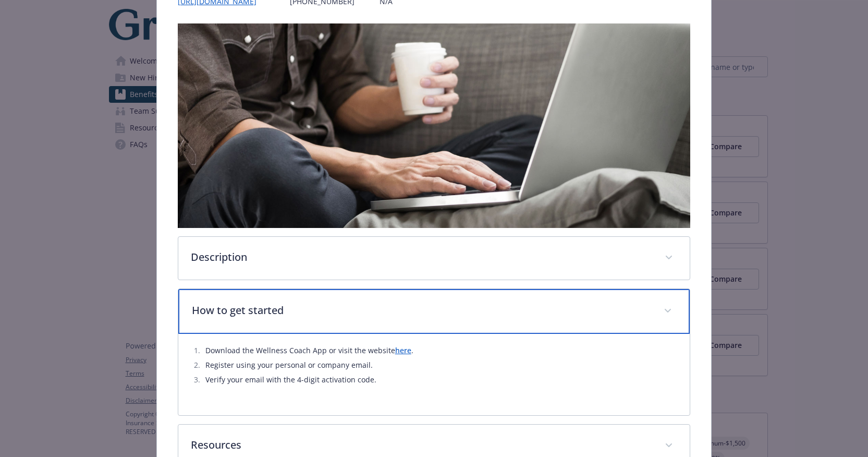 Image resolution: width=868 pixels, height=457 pixels. I want to click on p: How to get started, so click(422, 310).